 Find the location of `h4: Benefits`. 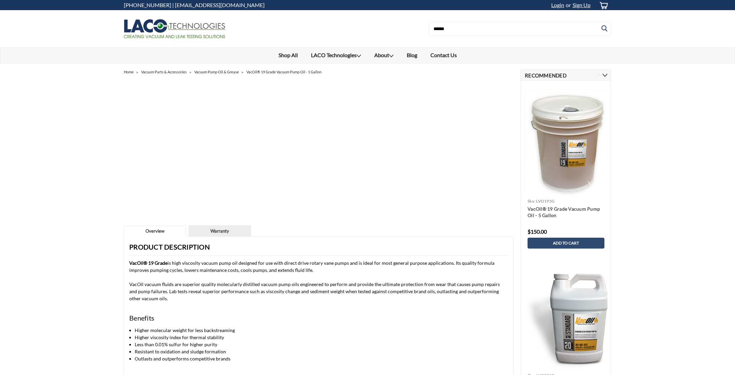

h4: Benefits is located at coordinates (319, 318).